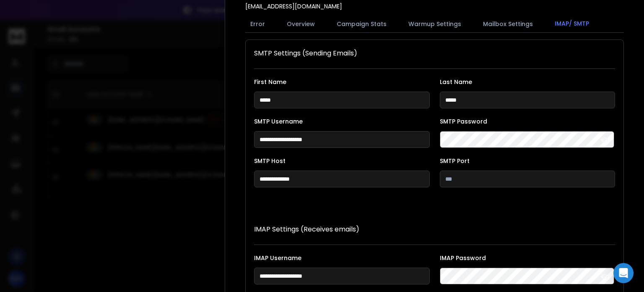  I want to click on div: Open Intercom Messenger, so click(623, 273).